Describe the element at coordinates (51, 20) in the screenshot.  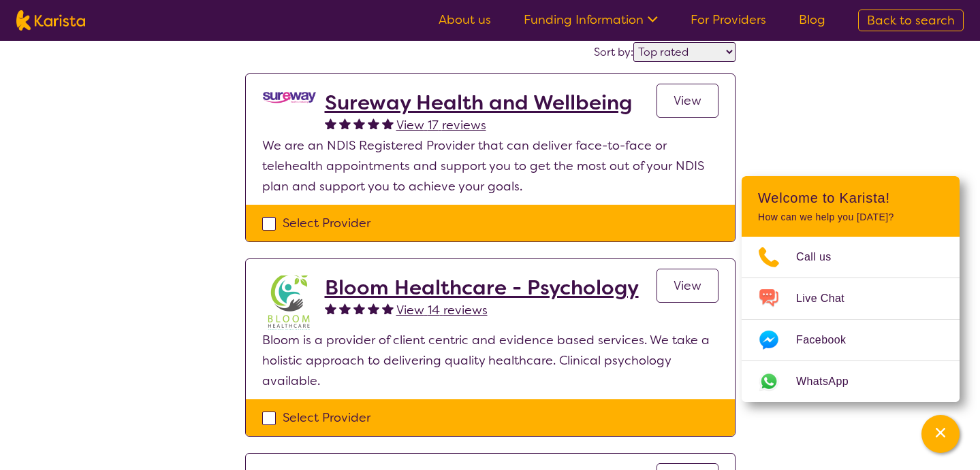
I see `img: Karista logo` at that location.